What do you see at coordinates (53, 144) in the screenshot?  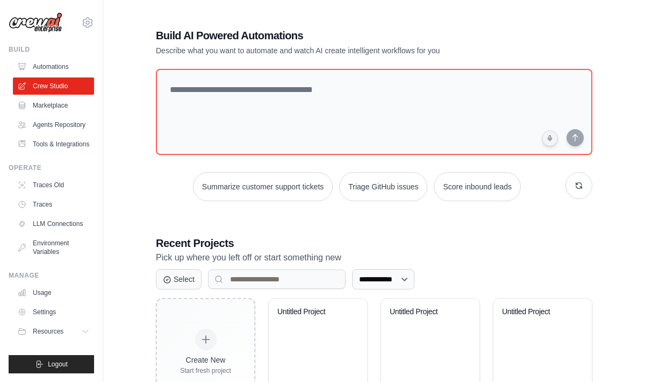 I see `a: Tools & Integrations` at bounding box center [53, 144].